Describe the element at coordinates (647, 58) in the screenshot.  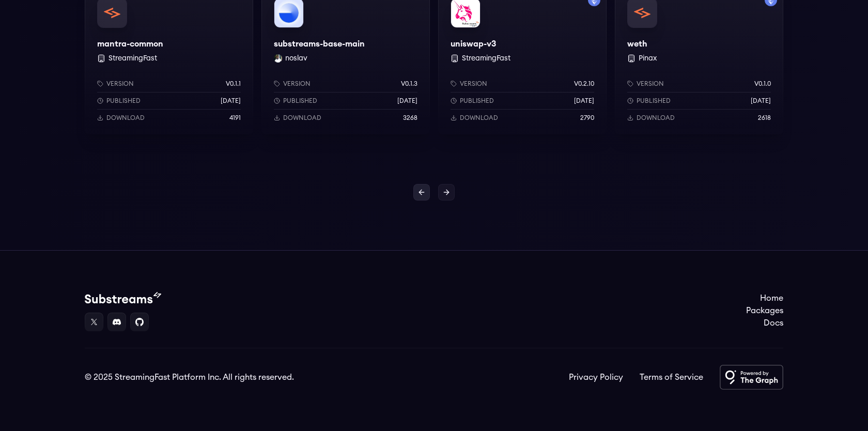
I see `button: Pinax` at that location.